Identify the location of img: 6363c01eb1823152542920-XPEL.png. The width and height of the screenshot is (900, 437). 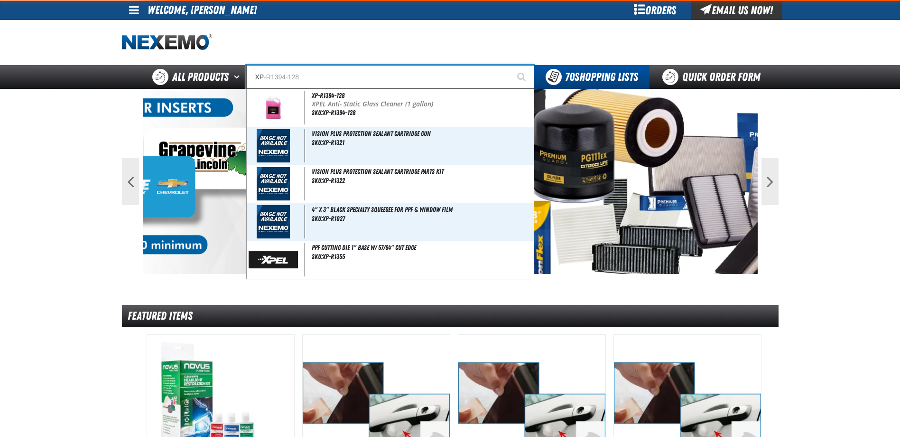
(273, 260).